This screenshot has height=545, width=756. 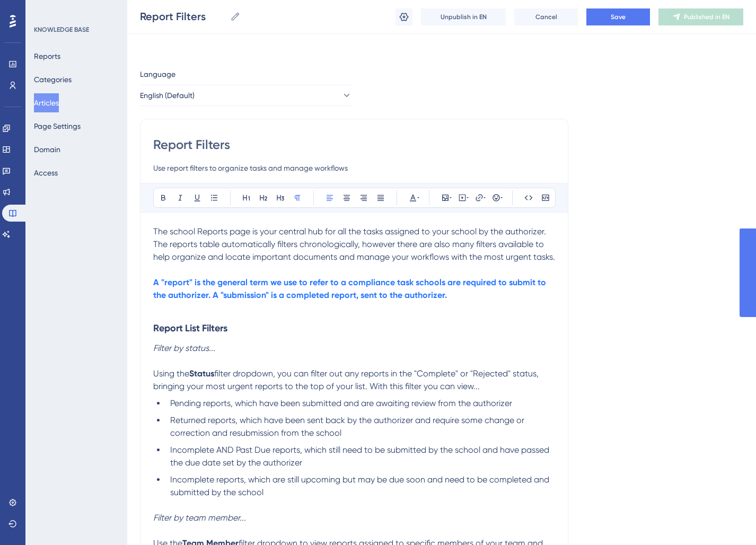 I want to click on button: Articles, so click(x=46, y=103).